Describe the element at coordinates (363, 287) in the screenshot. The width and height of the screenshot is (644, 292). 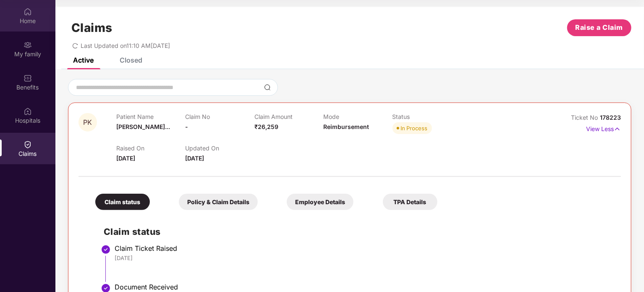
I see `div: Document Received` at that location.